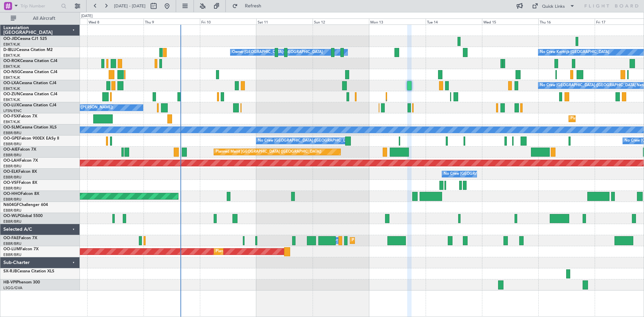  What do you see at coordinates (566, 21) in the screenshot?
I see `div: Thu 16` at bounding box center [566, 21].